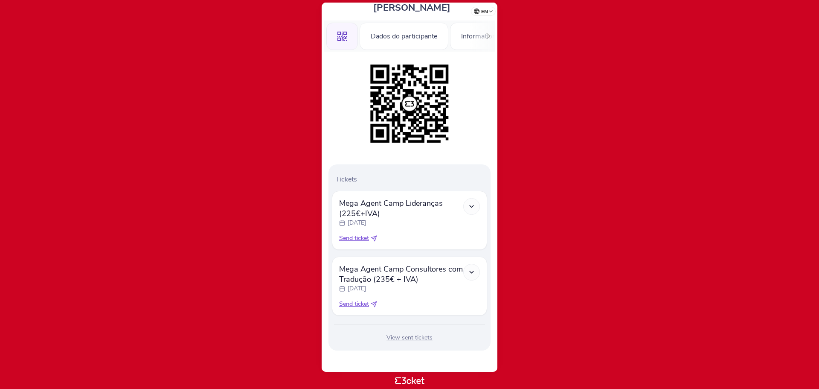  I want to click on span: Mega Agent Camp Lideranças (225€+IVA), so click(401, 208).